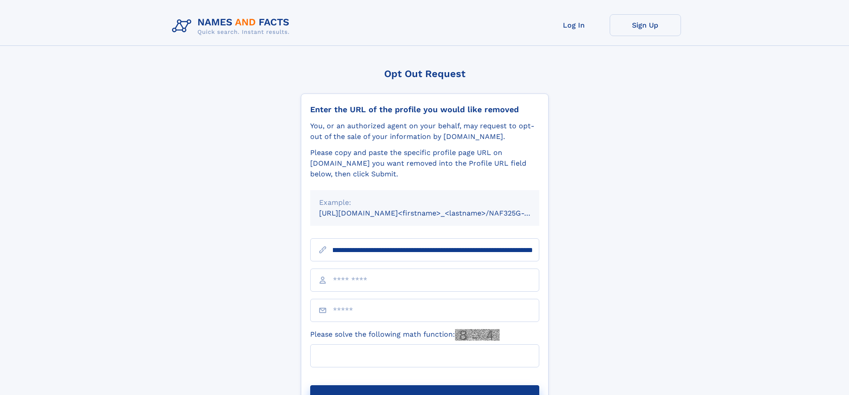 The height and width of the screenshot is (395, 849). What do you see at coordinates (404, 335) in the screenshot?
I see `label: Please solve the following math function:` at bounding box center [404, 335].